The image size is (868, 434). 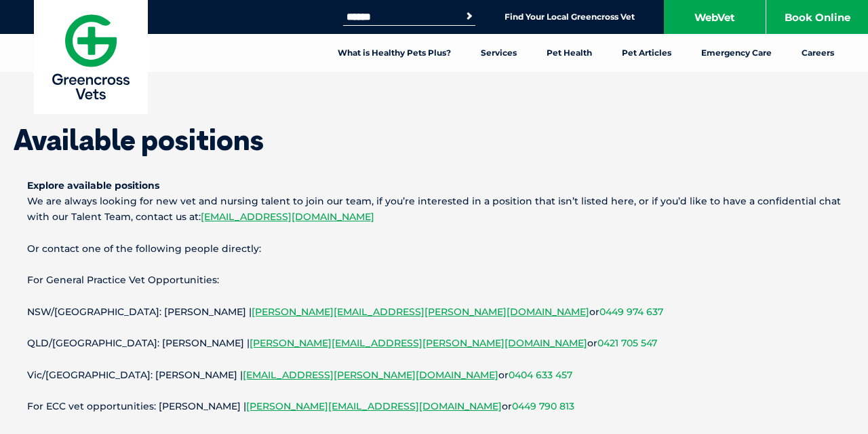 I want to click on a: 0404 633 457, so click(x=540, y=375).